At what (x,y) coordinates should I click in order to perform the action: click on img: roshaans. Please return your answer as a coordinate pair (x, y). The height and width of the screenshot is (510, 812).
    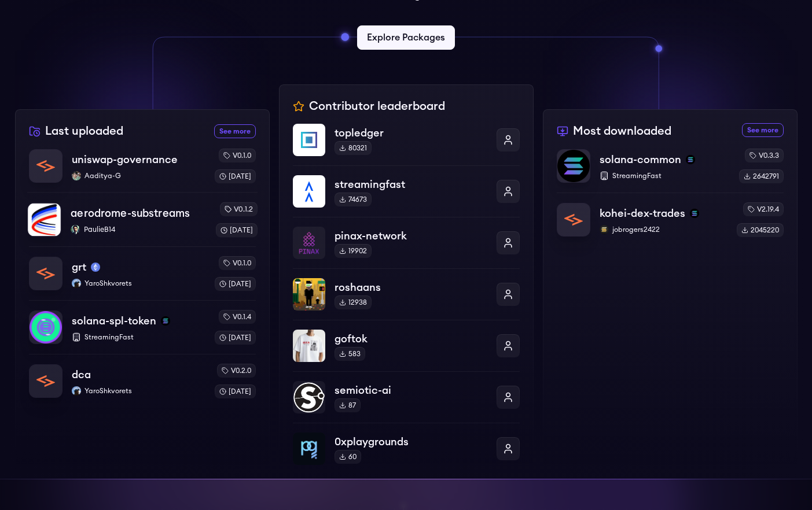
    Looking at the image, I should click on (309, 294).